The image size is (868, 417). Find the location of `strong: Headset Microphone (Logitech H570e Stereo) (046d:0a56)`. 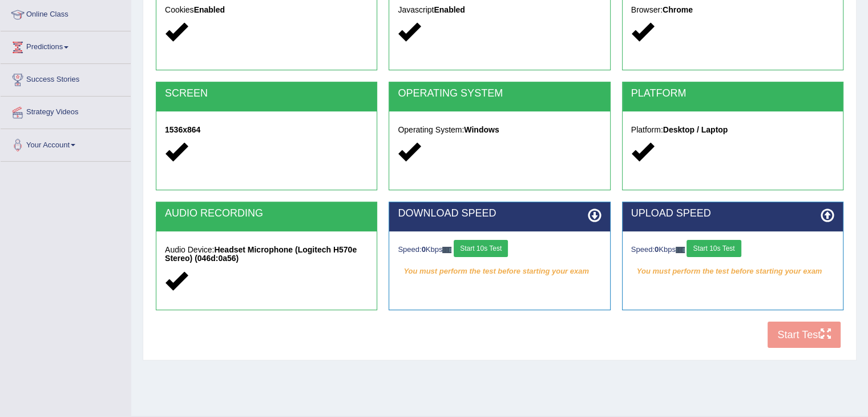

strong: Headset Microphone (Logitech H570e Stereo) (046d:0a56) is located at coordinates (261, 253).